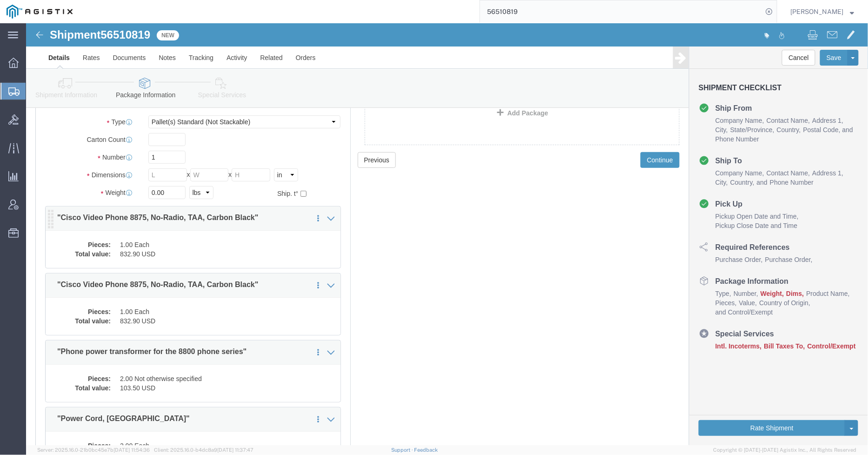  What do you see at coordinates (426, 450) in the screenshot?
I see `a: Feedback` at bounding box center [426, 450].